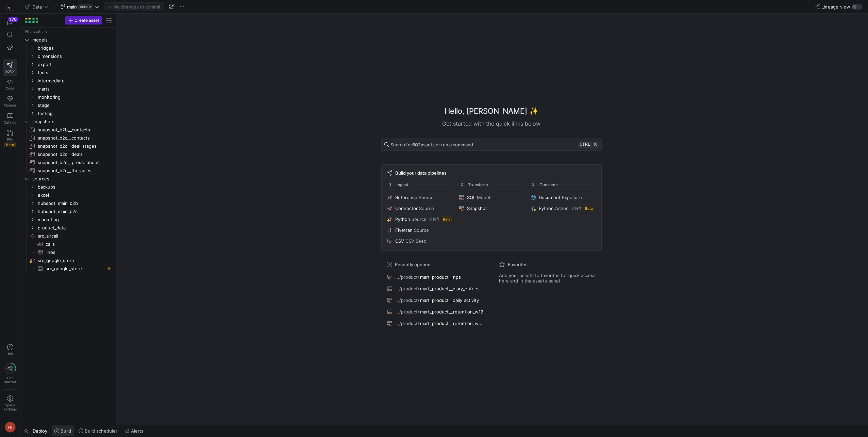 Image resolution: width=868 pixels, height=437 pixels. Describe the element at coordinates (561, 209) in the screenshot. I see `span: Action` at that location.